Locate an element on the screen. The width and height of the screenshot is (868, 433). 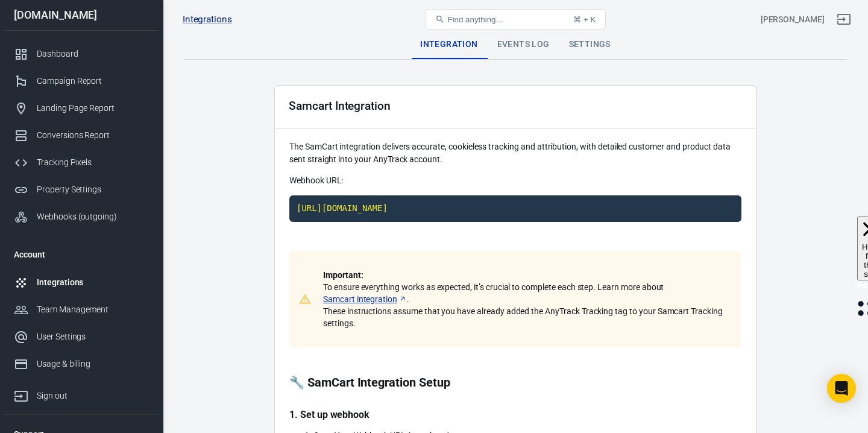
button: Find anything...⌘ + K is located at coordinates (515, 19).